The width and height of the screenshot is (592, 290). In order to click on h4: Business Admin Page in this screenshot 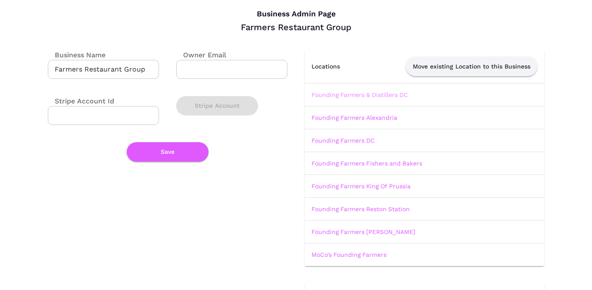, I will do `click(296, 14)`.